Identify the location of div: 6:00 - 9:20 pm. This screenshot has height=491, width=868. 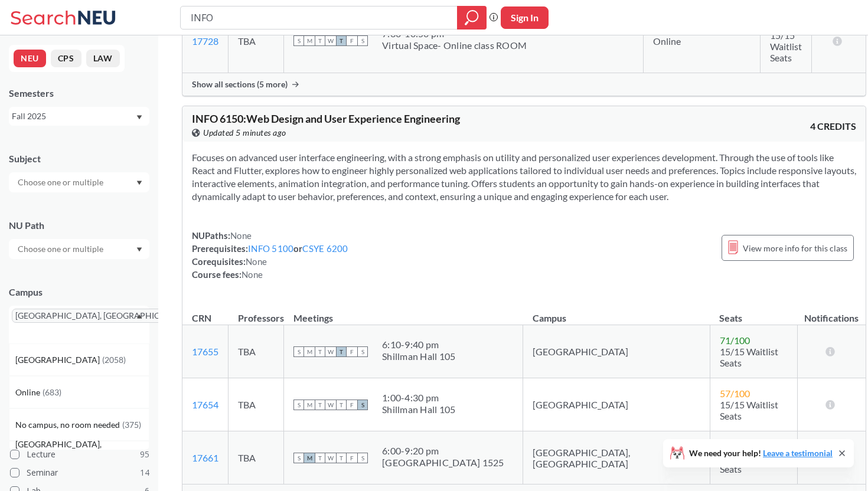
(443, 451).